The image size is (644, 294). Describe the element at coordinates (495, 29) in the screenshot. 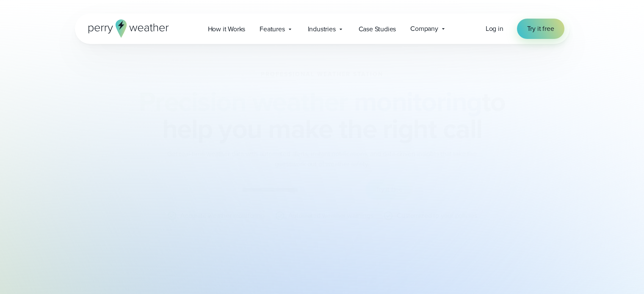

I see `a: Log in` at that location.